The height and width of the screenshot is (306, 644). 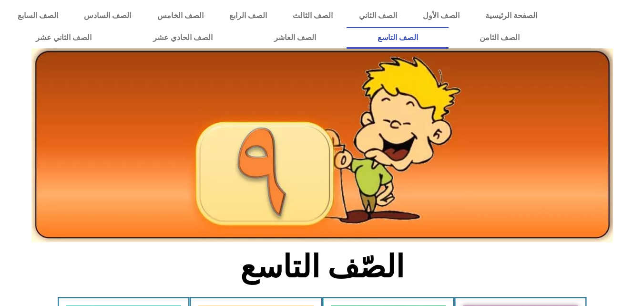 What do you see at coordinates (511, 16) in the screenshot?
I see `a: الصفحة الرئيسية` at bounding box center [511, 16].